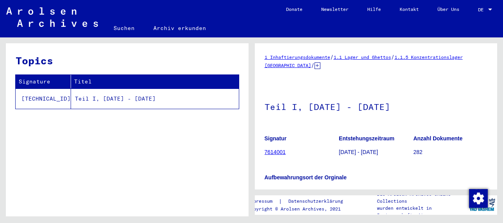 The image size is (503, 223). I want to click on img: yv_logo.png, so click(482, 205).